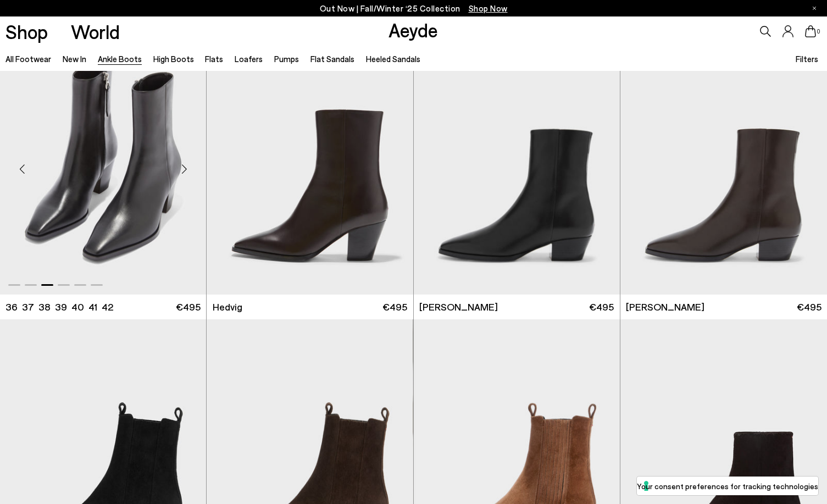 The image size is (827, 504). I want to click on div: Previous slide, so click(22, 169).